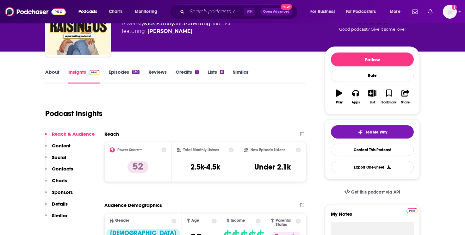  What do you see at coordinates (372, 97) in the screenshot?
I see `button: List` at bounding box center [372, 97].